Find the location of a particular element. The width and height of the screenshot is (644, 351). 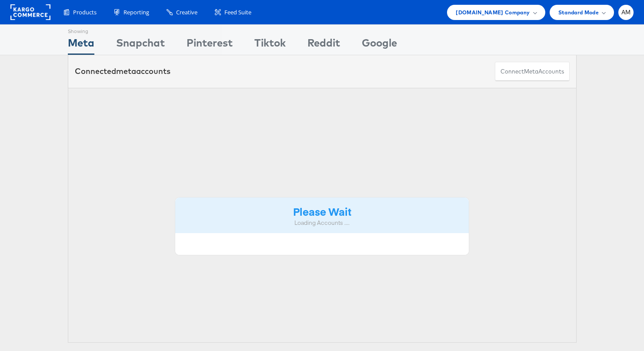

span: Feed Suite is located at coordinates (238, 12).